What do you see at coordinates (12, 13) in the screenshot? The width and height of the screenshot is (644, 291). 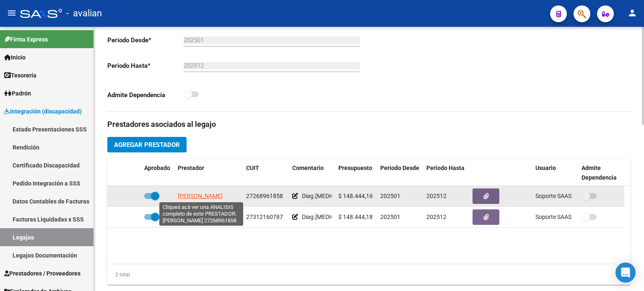 I see `mat-icon: menu` at bounding box center [12, 13].